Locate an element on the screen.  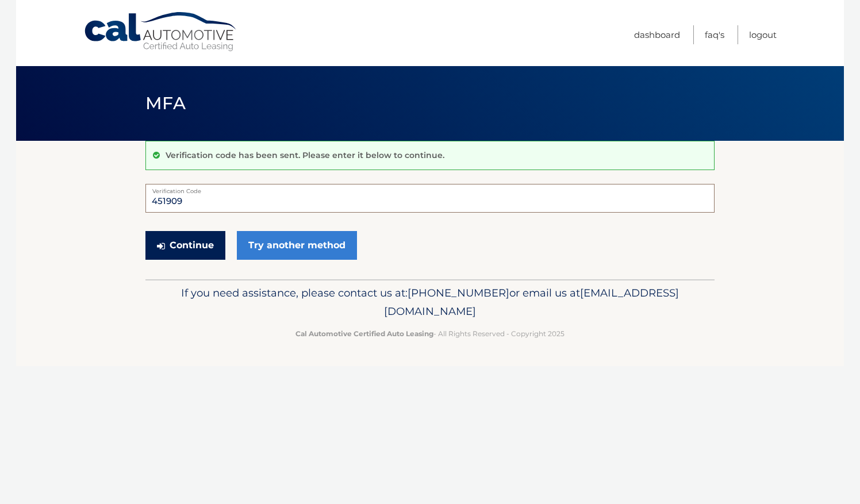
p: - All Rights Reserved - Copyright 2025 is located at coordinates (430, 333).